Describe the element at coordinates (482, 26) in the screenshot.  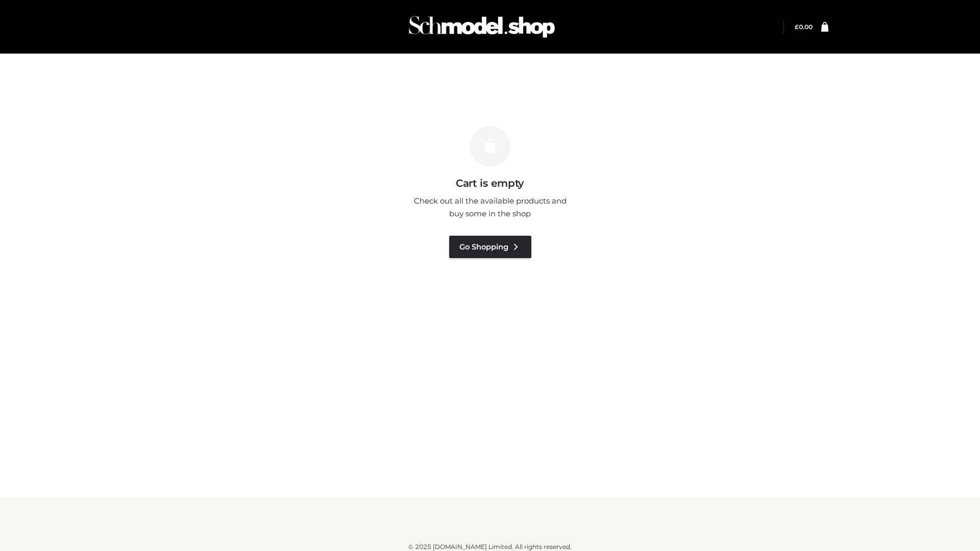
I see `img: Schmodel Admin 964` at that location.